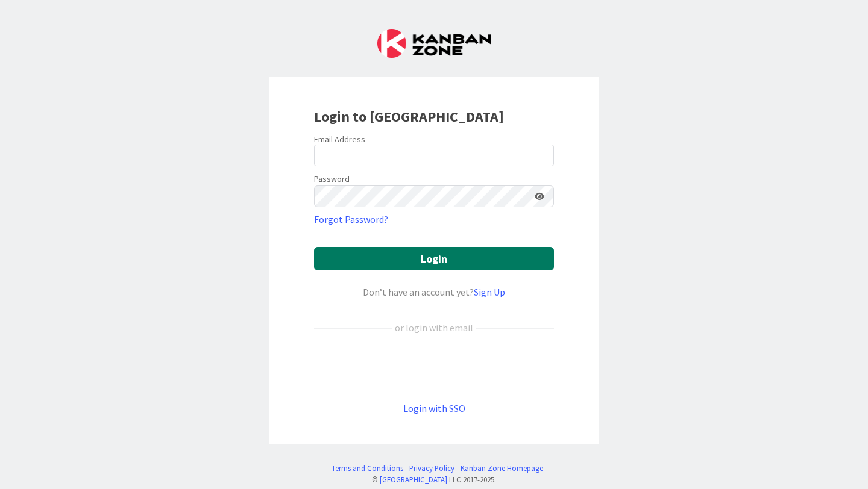 The width and height of the screenshot is (868, 489). I want to click on button: Login, so click(434, 258).